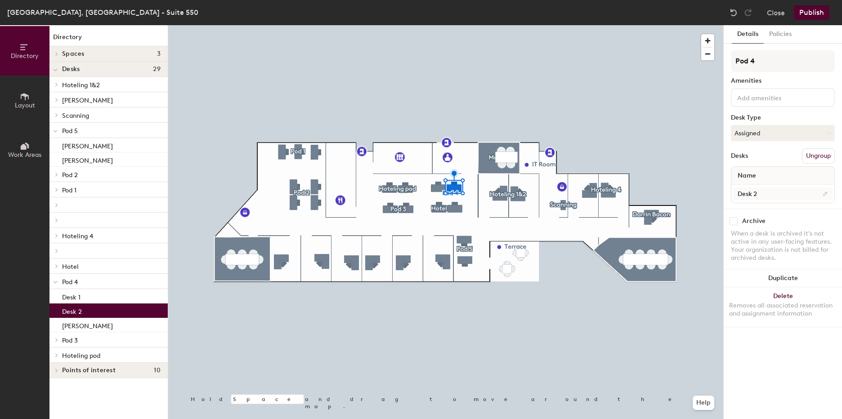  I want to click on button: Details, so click(747, 34).